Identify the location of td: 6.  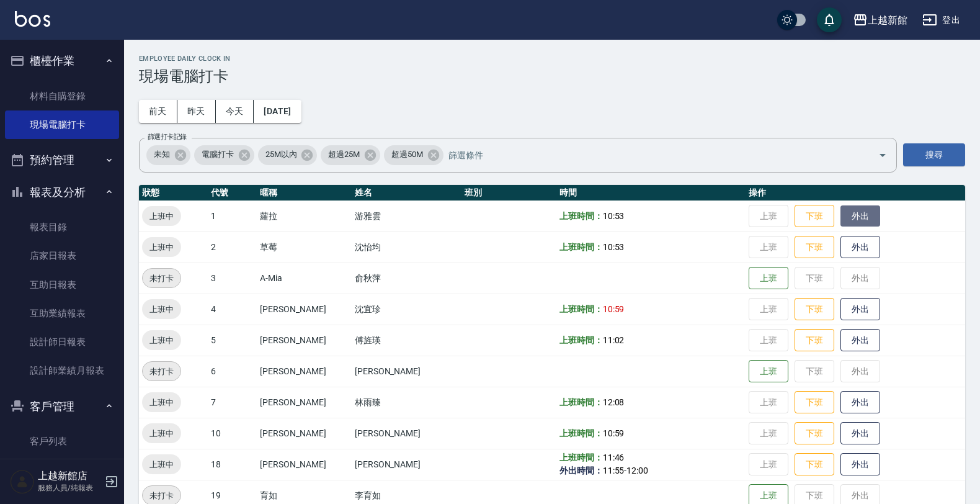
(232, 371).